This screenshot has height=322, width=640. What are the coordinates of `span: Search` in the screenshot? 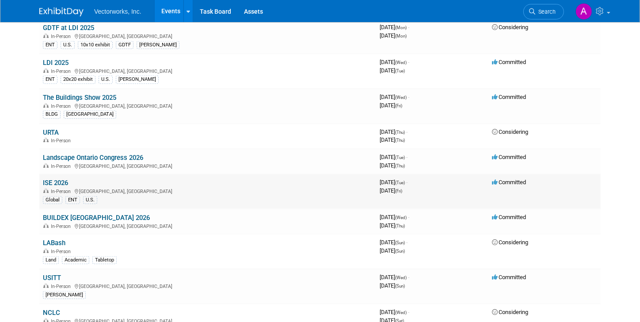 It's located at (545, 11).